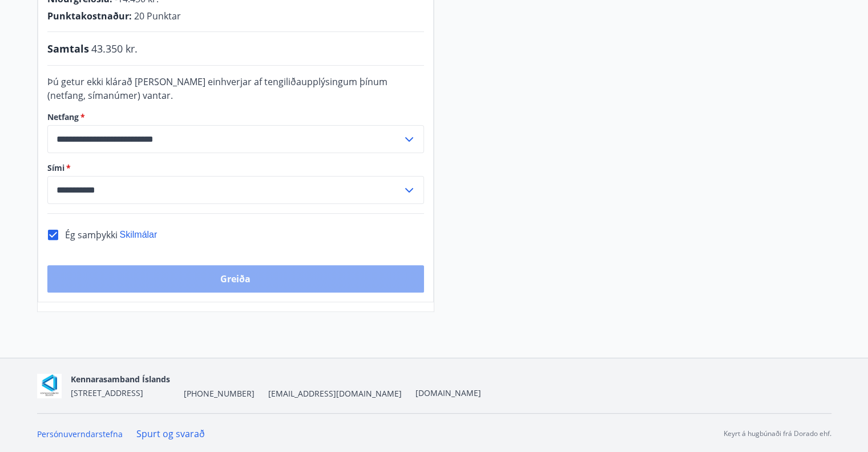  Describe the element at coordinates (68, 49) in the screenshot. I see `span: Samtals` at that location.